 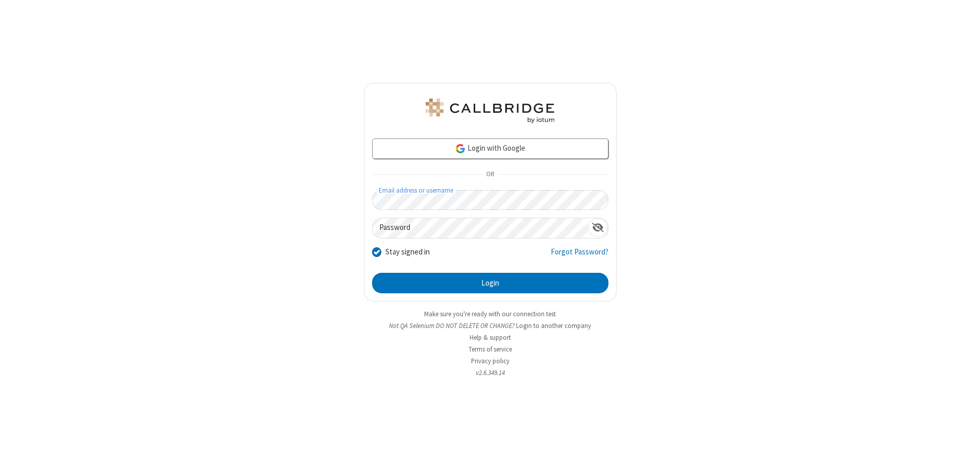 I want to click on button: Login to another company, so click(x=553, y=325).